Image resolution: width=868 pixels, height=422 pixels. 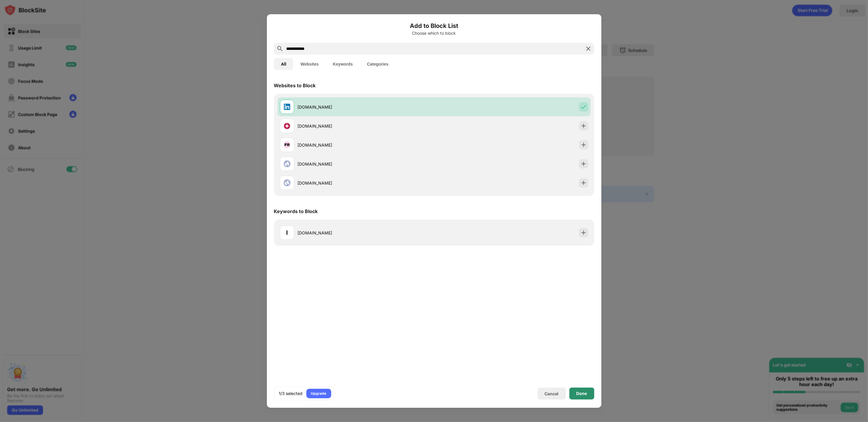 I want to click on div: Choose which to block, so click(x=434, y=34).